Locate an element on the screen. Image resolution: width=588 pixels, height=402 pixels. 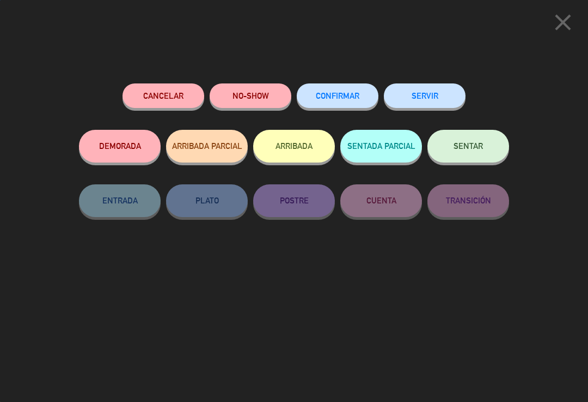
button: Cancelar is located at coordinates (163, 95).